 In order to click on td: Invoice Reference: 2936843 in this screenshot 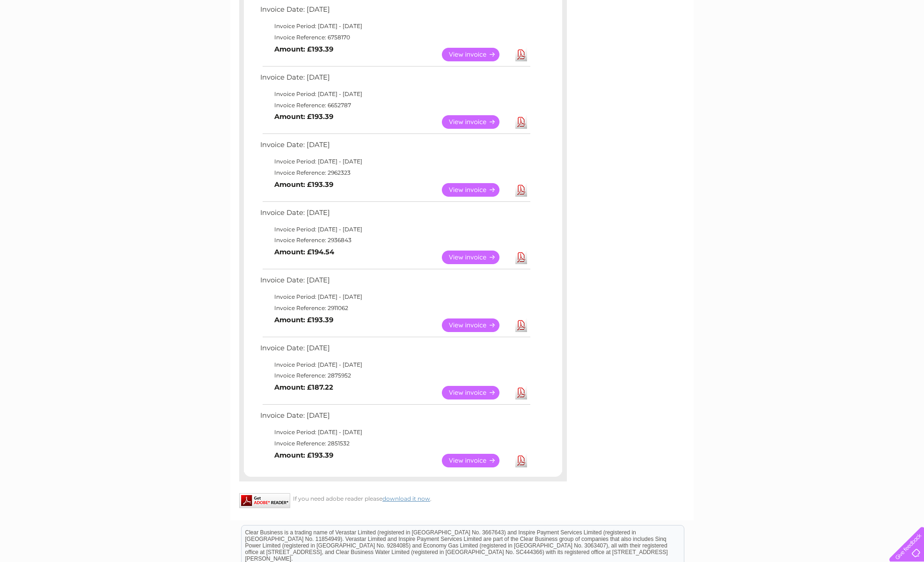, I will do `click(395, 240)`.